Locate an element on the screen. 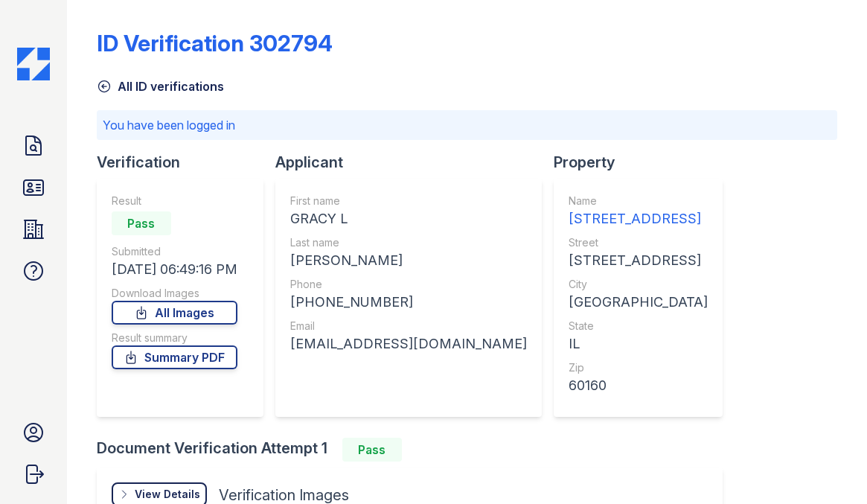 This screenshot has width=867, height=504. div: View Details is located at coordinates (167, 494).